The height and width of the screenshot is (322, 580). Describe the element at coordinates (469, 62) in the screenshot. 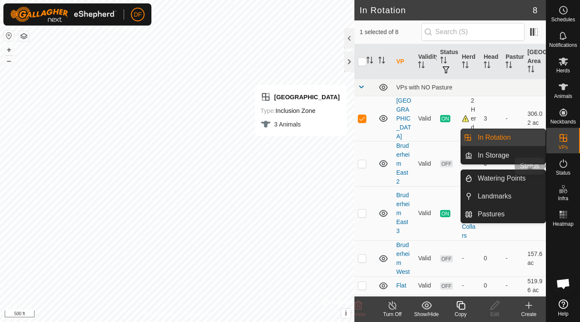

I see `th: Herd` at that location.